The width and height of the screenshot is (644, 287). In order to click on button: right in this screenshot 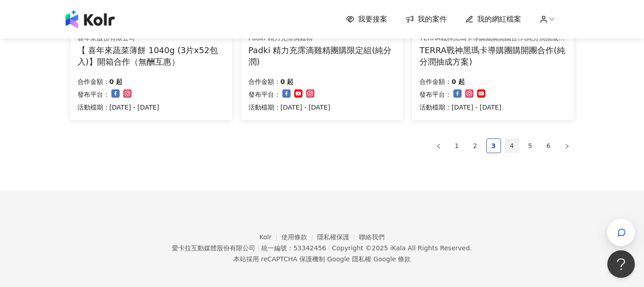, I will do `click(567, 146)`.